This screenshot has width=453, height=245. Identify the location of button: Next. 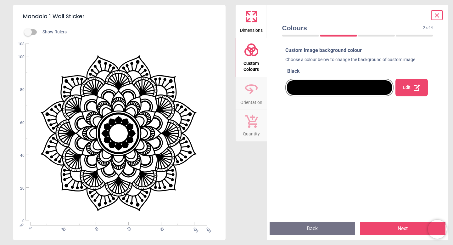
(402, 228).